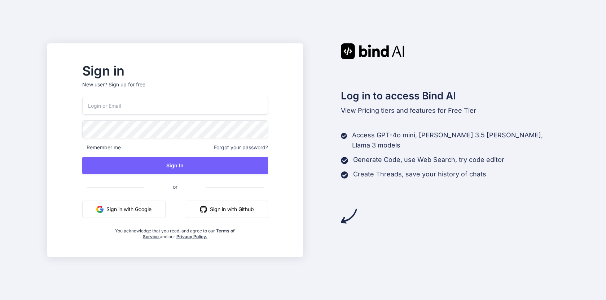 The image size is (606, 300). What do you see at coordinates (101, 147) in the screenshot?
I see `span: Remember me` at bounding box center [101, 147].